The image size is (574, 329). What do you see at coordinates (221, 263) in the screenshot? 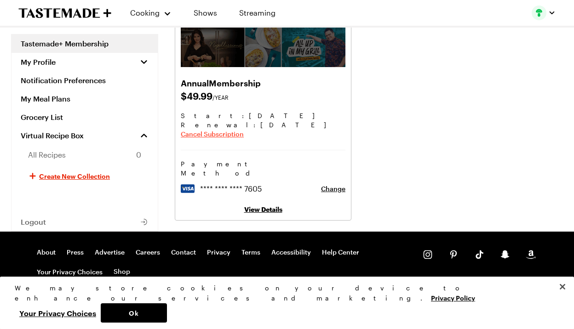
I see `nav: Footer` at bounding box center [221, 263].